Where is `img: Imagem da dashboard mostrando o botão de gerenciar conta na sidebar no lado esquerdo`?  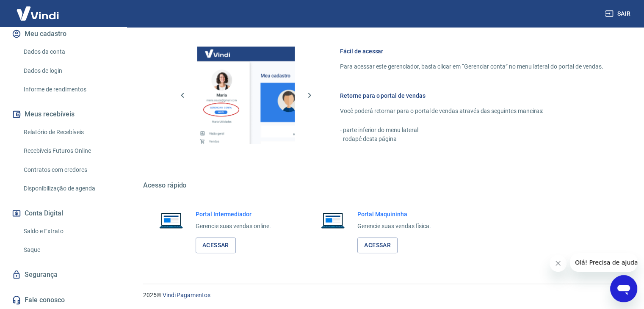
img: Imagem da dashboard mostrando o botão de gerenciar conta na sidebar no lado esquerdo is located at coordinates (246, 95).